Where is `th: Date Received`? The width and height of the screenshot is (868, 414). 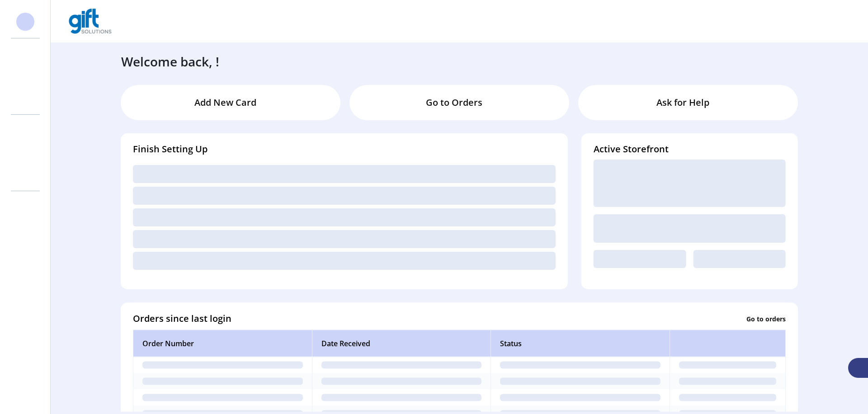 th: Date Received is located at coordinates (401, 343).